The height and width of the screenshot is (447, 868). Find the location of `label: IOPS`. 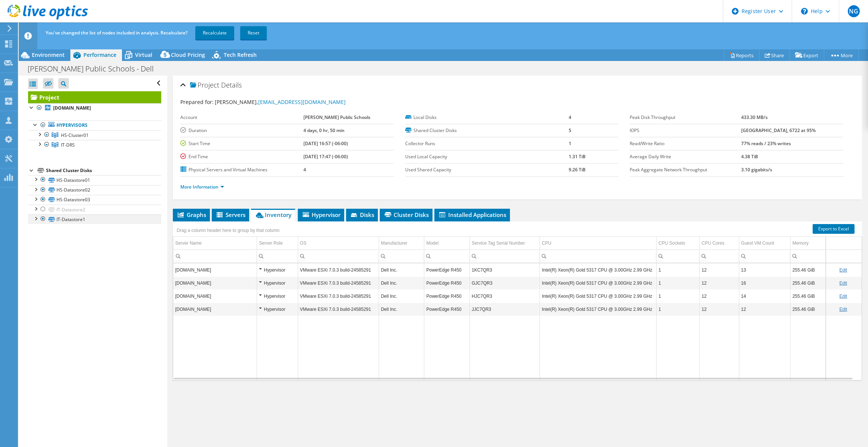

label: IOPS is located at coordinates (685, 131).